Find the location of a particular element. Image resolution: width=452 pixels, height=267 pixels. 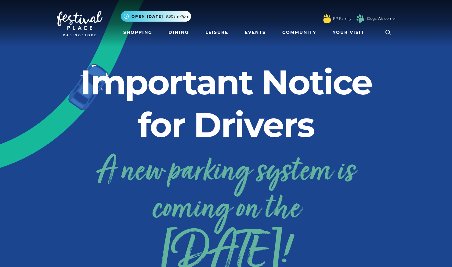

span: Your Visit is located at coordinates (348, 32).